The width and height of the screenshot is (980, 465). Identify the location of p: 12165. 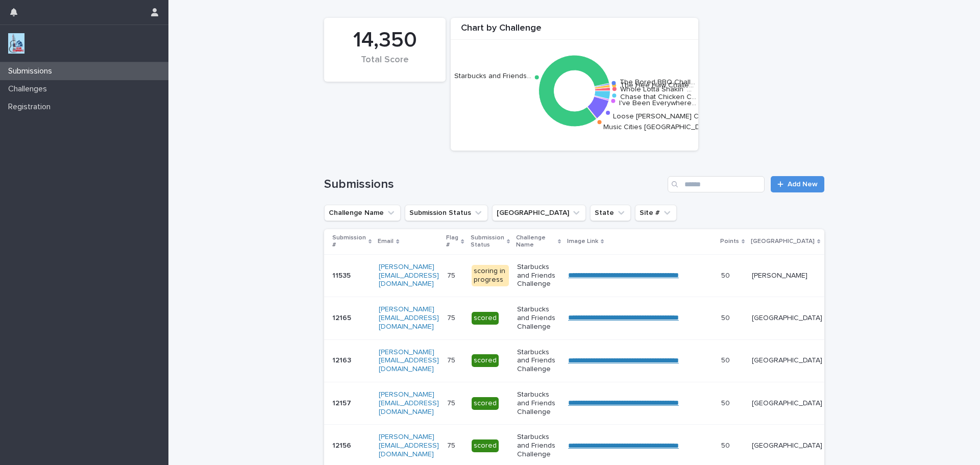
(342, 317).